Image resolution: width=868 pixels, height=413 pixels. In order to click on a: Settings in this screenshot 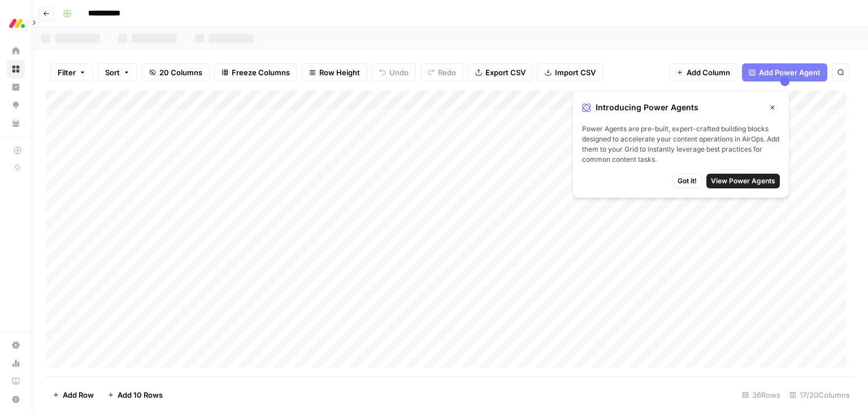, I will do `click(16, 346)`.